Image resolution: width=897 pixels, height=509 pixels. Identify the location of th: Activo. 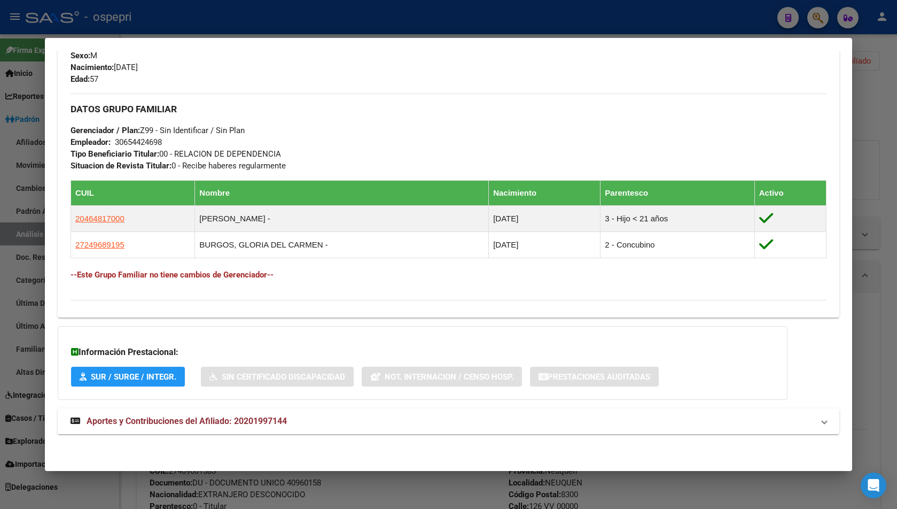
(790, 192).